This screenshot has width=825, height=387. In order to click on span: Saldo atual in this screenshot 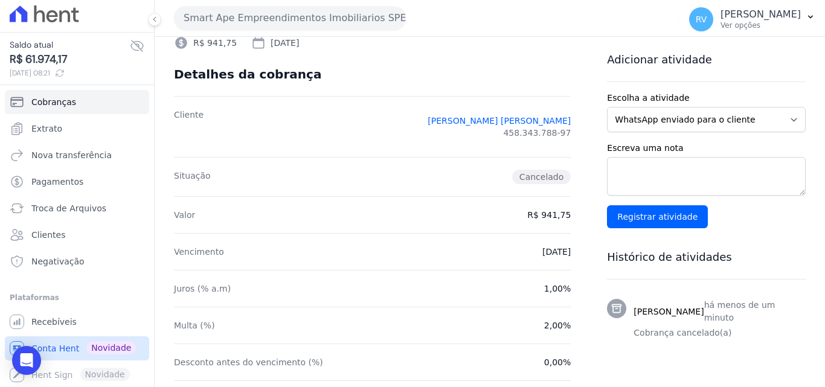, I will do `click(69, 45)`.